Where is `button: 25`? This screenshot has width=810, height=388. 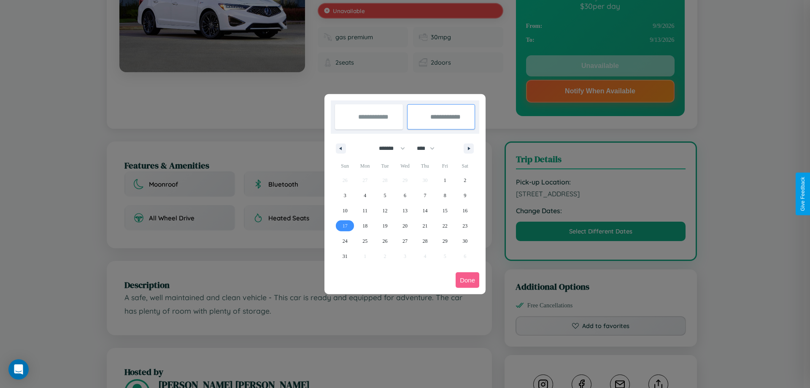
button: 25 is located at coordinates (365, 241).